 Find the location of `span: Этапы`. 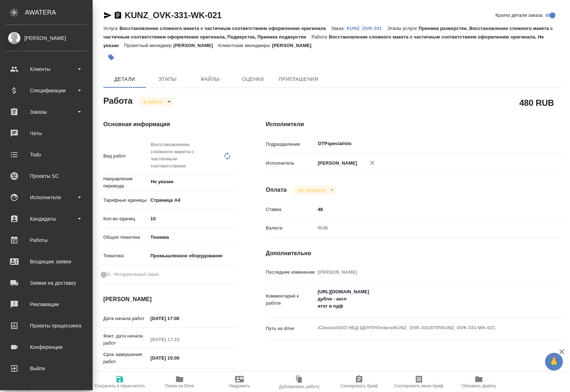

span: Этапы is located at coordinates (167, 79).